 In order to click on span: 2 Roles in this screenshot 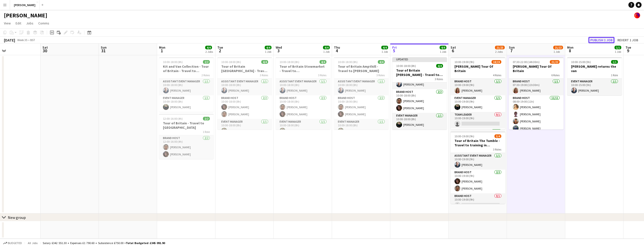, I will do `click(206, 75)`.